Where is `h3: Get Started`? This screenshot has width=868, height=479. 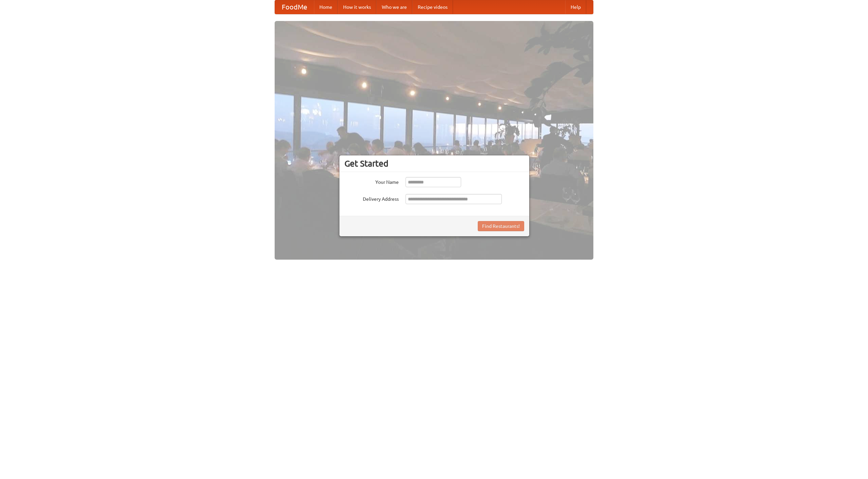
h3: Get Started is located at coordinates (434, 163).